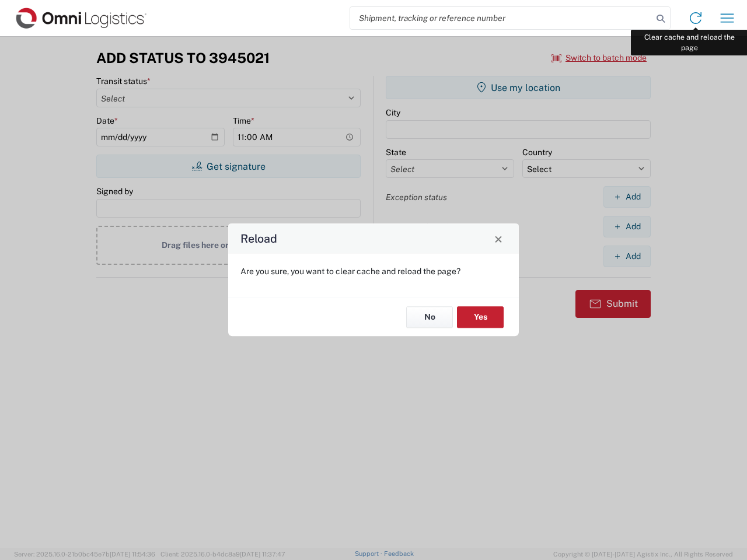 This screenshot has width=747, height=560. Describe the element at coordinates (258, 239) in the screenshot. I see `h4: Reload` at that location.